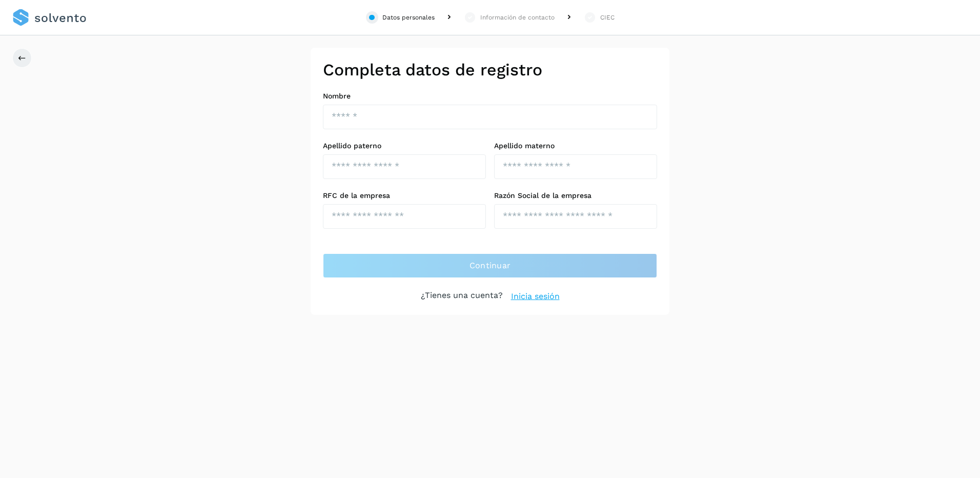 The height and width of the screenshot is (478, 980). Describe the element at coordinates (490, 266) in the screenshot. I see `button: Continuar` at that location.